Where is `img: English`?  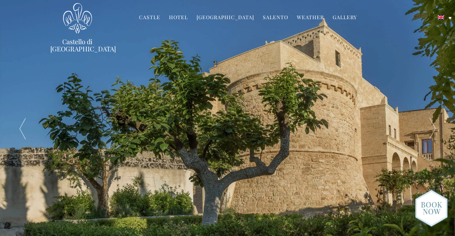 img: English is located at coordinates (441, 17).